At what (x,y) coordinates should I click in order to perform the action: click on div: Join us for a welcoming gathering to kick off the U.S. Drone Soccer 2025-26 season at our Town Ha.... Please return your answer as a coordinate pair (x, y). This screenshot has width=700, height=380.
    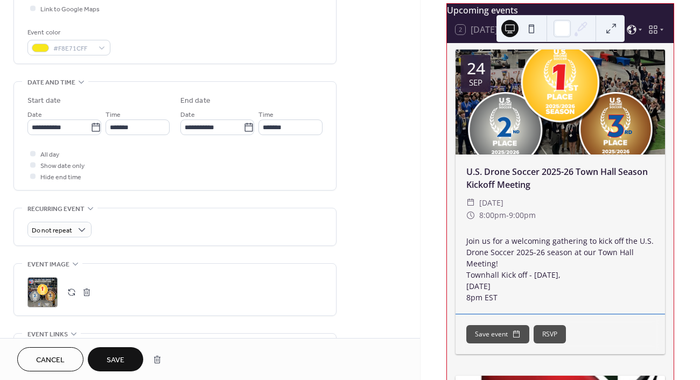
    Looking at the image, I should click on (560, 269).